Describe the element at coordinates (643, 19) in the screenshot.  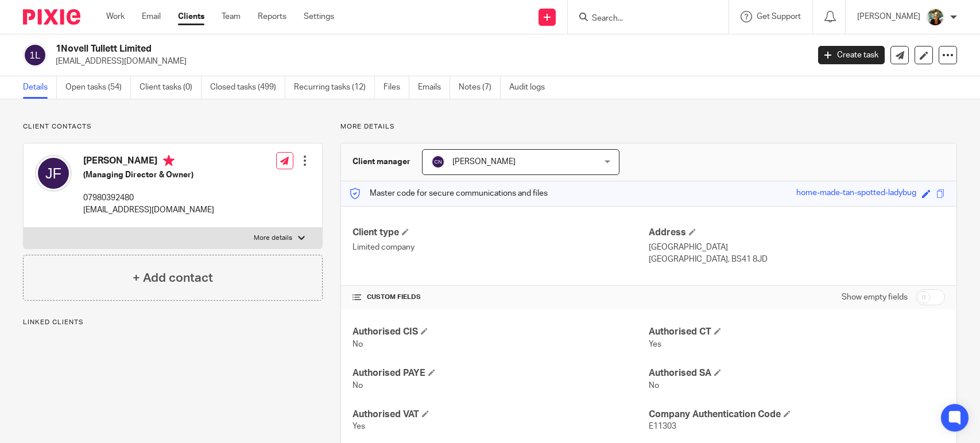
I see `input: Search` at that location.